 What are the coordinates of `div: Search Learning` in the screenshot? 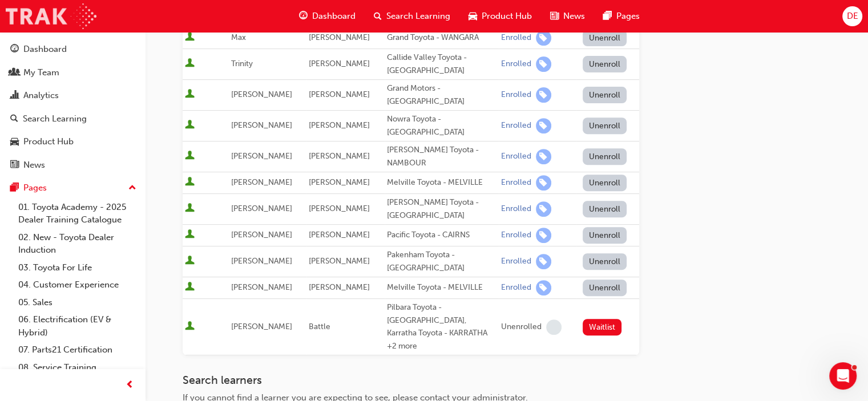 It's located at (55, 119).